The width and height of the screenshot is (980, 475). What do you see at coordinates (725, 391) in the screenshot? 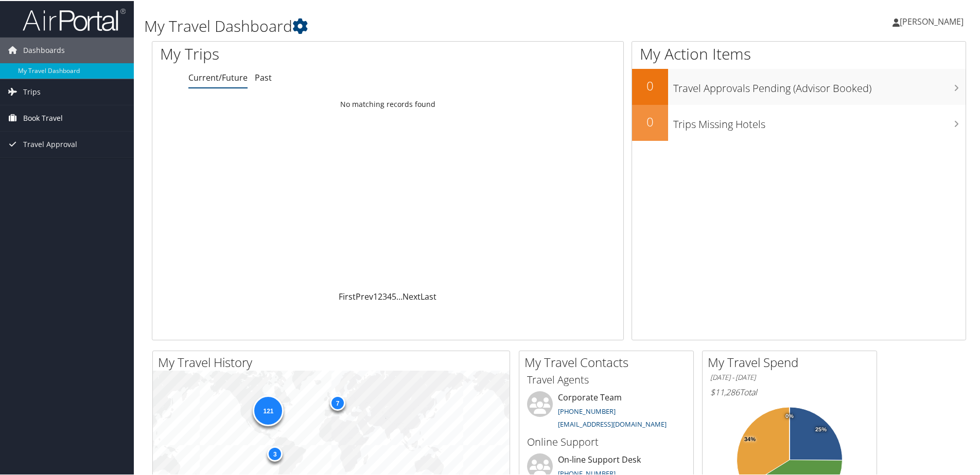
I see `span: $11,286` at bounding box center [725, 391].